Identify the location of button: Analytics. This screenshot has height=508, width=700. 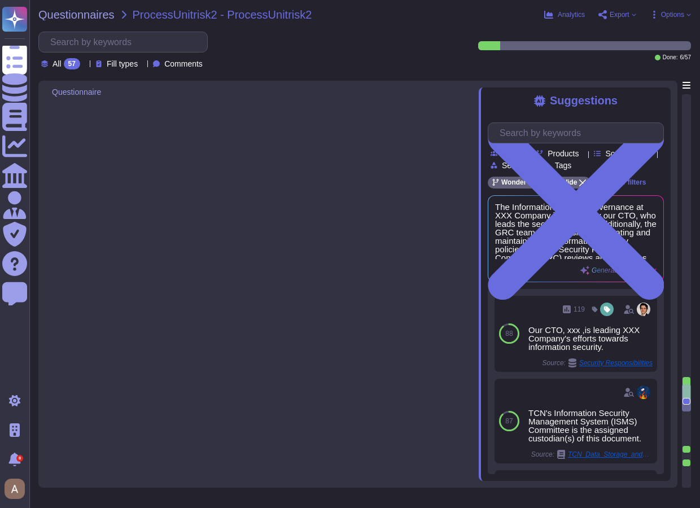
(564, 15).